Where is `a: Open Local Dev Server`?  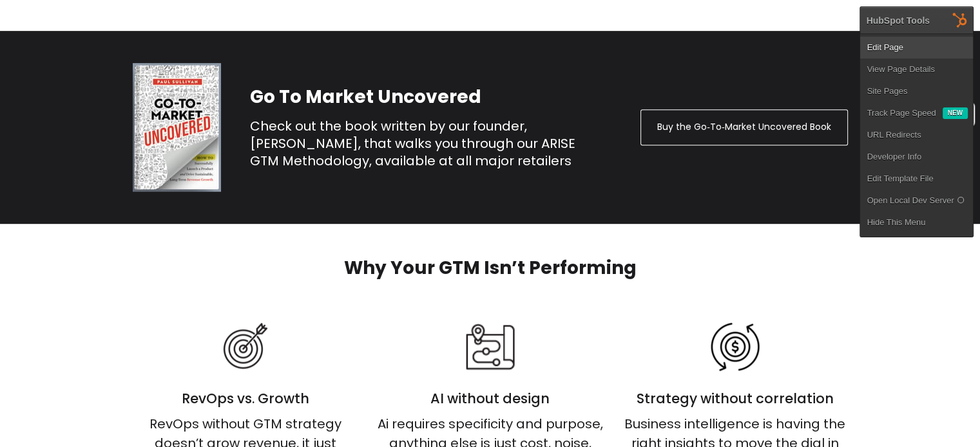
a: Open Local Dev Server is located at coordinates (916, 201).